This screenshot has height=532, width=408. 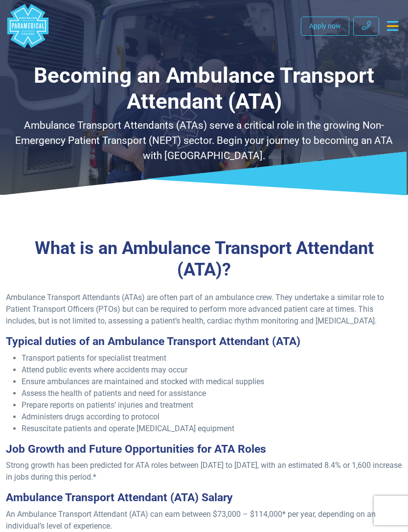 I want to click on h1: Becoming an Ambulance Transport Attendant (ATA), so click(x=204, y=88).